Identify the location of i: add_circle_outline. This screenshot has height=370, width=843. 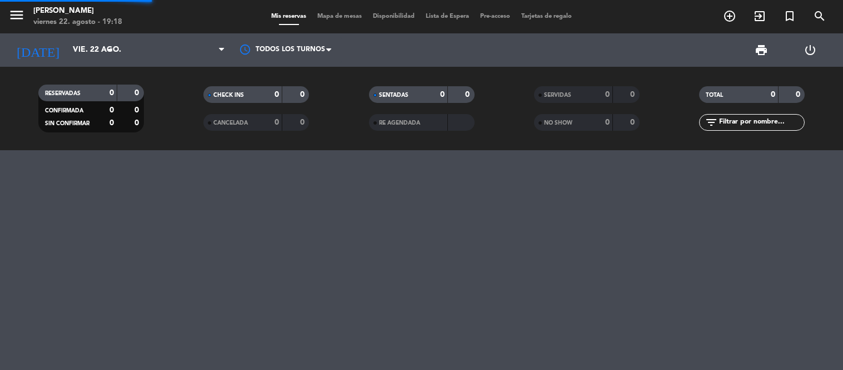
(730, 16).